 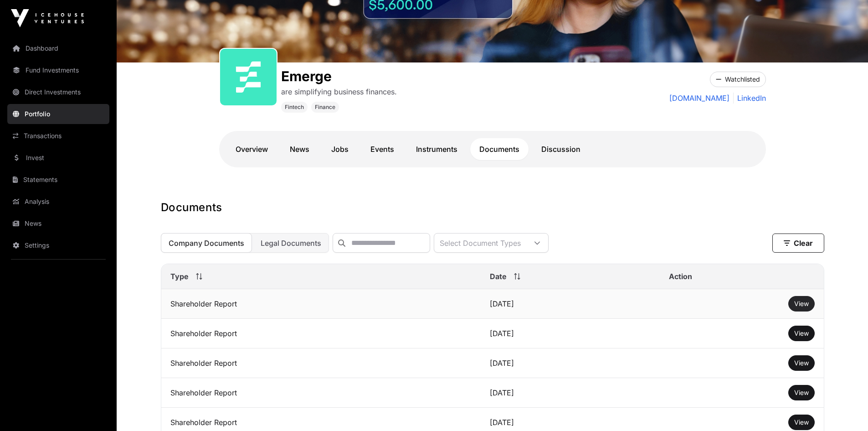 I want to click on span: Fintech, so click(x=294, y=107).